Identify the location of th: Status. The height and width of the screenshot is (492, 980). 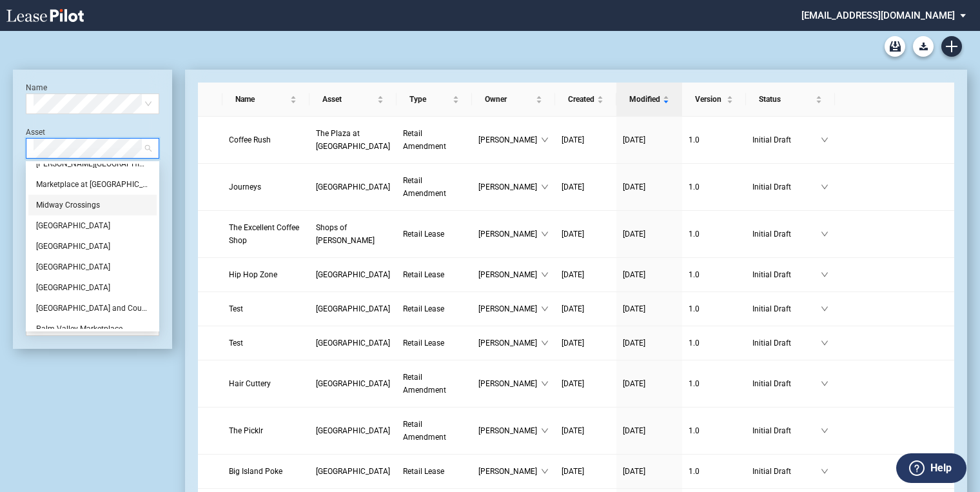
(791, 99).